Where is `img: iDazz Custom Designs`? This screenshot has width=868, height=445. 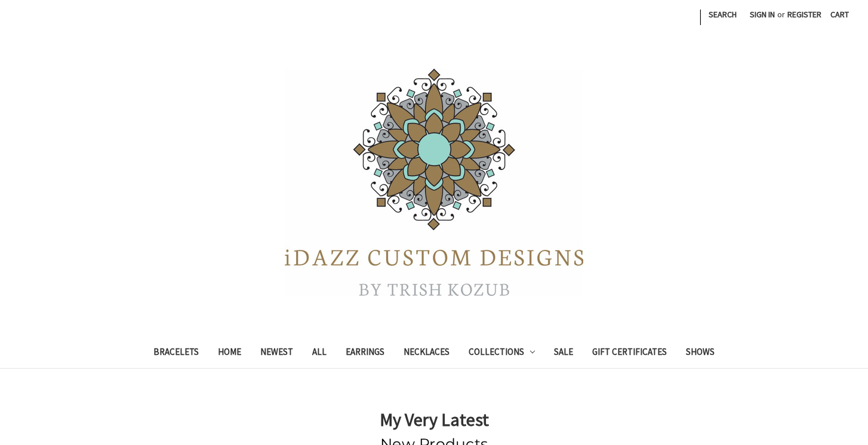 img: iDazz Custom Designs is located at coordinates (434, 182).